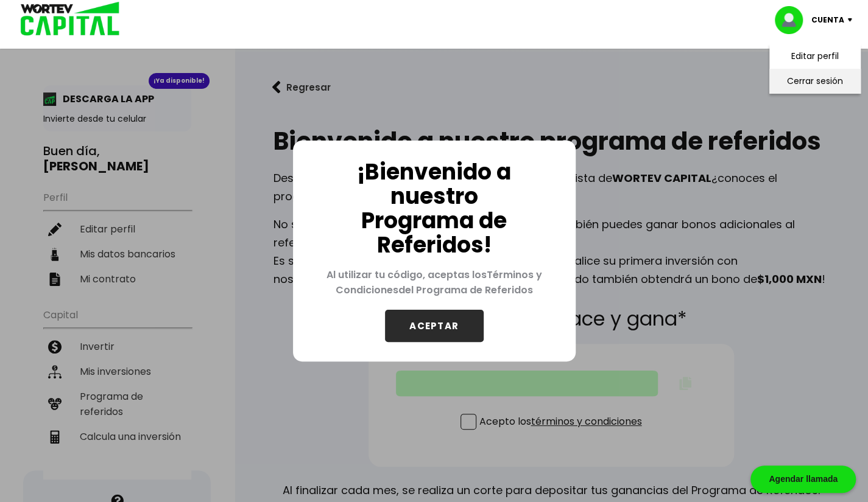 The image size is (868, 502). I want to click on div: Agendar llamada, so click(803, 479).